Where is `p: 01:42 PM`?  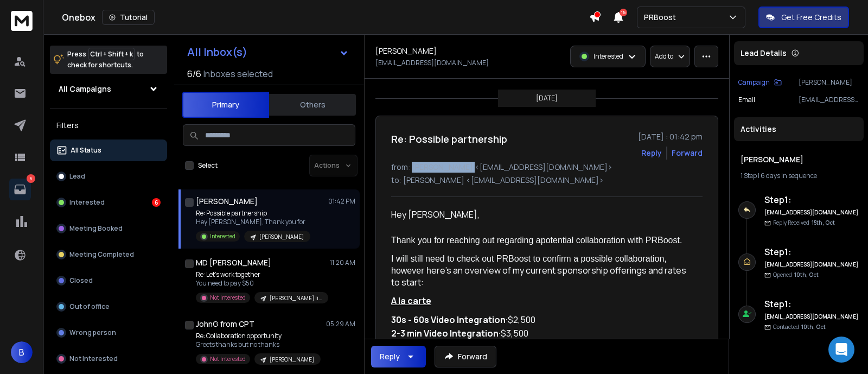 p: 01:42 PM is located at coordinates (341, 202).